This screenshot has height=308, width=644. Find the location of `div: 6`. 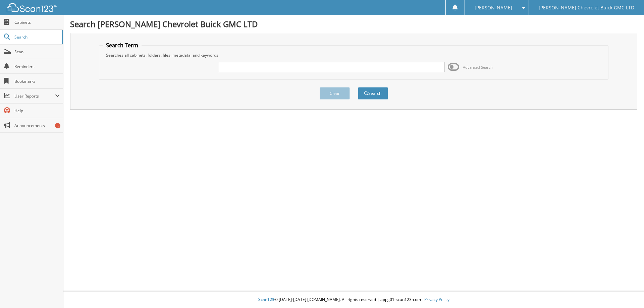

div: 6 is located at coordinates (58, 126).